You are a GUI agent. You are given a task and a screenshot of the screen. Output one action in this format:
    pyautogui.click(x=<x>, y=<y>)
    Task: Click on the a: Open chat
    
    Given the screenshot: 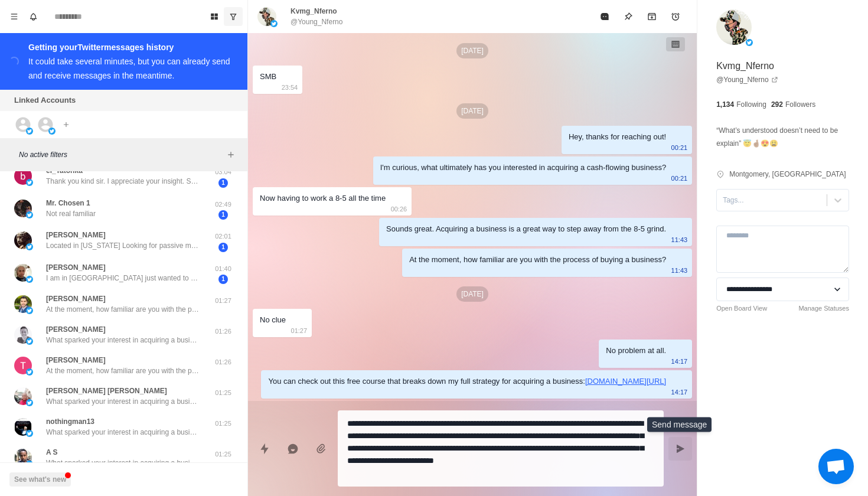 What is the action you would take?
    pyautogui.click(x=836, y=466)
    